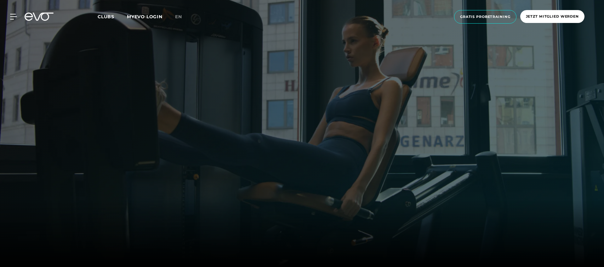 Image resolution: width=604 pixels, height=267 pixels. Describe the element at coordinates (182, 17) in the screenshot. I see `a: en` at that location.